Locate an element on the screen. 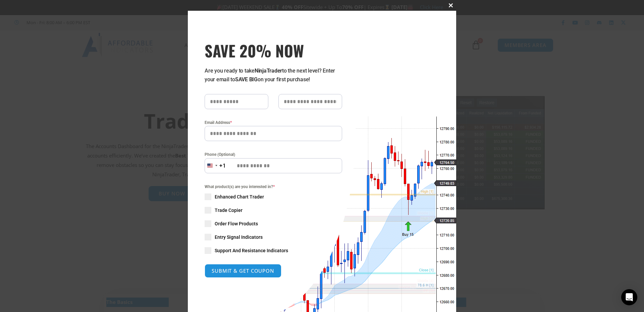  strong: SAVE BIG is located at coordinates (246, 79).